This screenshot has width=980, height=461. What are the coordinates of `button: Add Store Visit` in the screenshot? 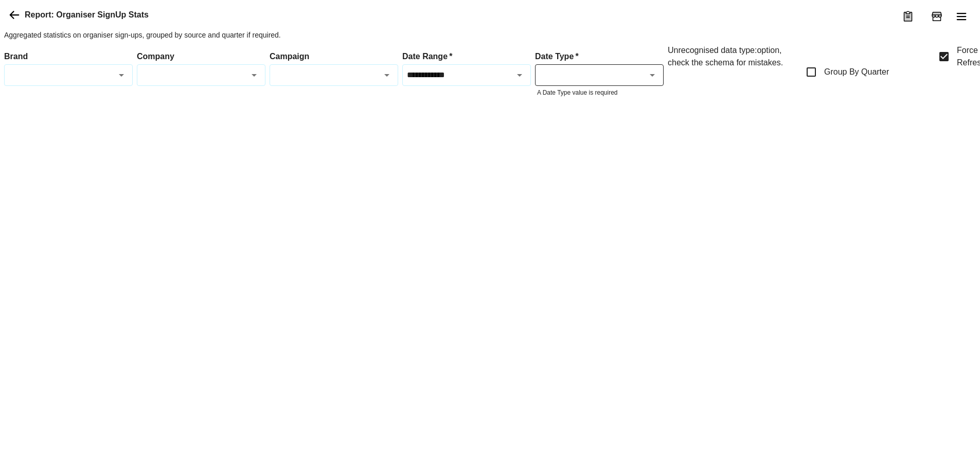 It's located at (937, 17).